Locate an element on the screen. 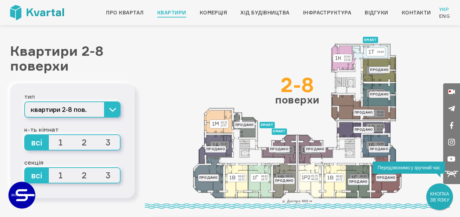 The height and width of the screenshot is (217, 460). a: Хід будівництва is located at coordinates (265, 13).